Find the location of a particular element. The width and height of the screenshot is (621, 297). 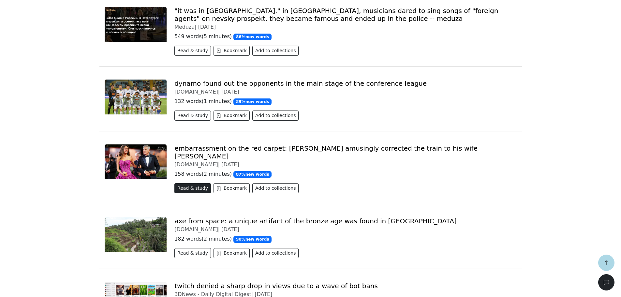

span: 87 % new words is located at coordinates (252, 175).